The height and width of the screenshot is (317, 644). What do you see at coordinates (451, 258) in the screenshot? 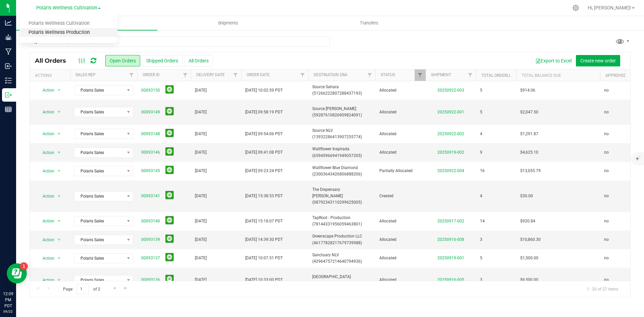
I see `a: 20250919-001` at bounding box center [451, 258].